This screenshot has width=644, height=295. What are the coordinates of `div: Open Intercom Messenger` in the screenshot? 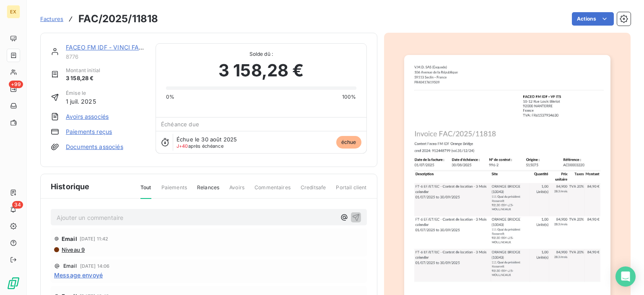 It's located at (626, 277).